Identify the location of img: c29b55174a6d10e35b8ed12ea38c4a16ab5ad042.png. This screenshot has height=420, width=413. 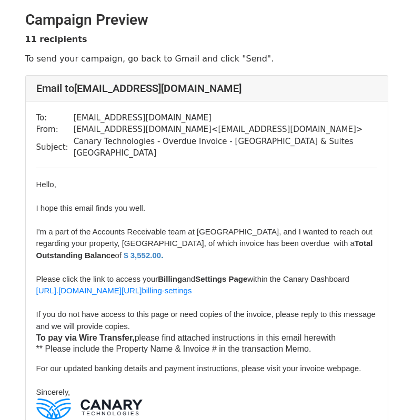
(89, 409).